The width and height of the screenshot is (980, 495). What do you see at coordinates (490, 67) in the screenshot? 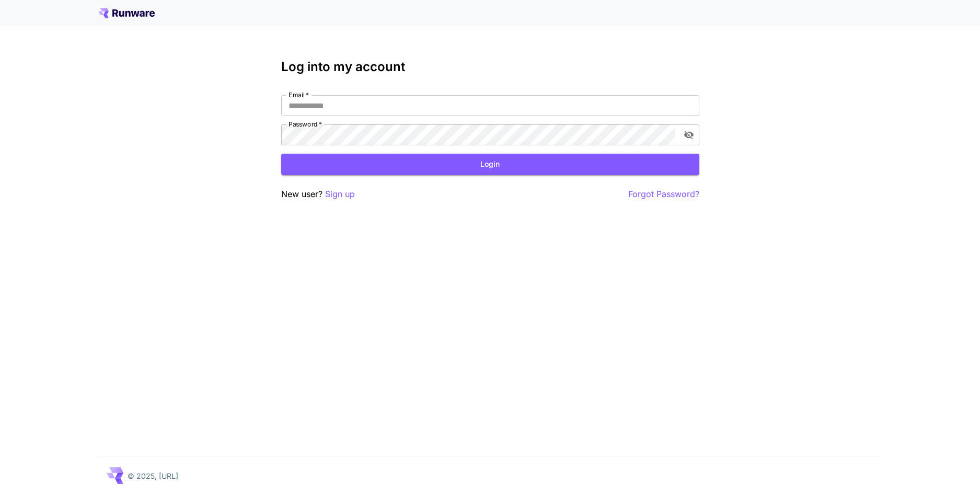
I see `h3: Log into my account` at bounding box center [490, 67].